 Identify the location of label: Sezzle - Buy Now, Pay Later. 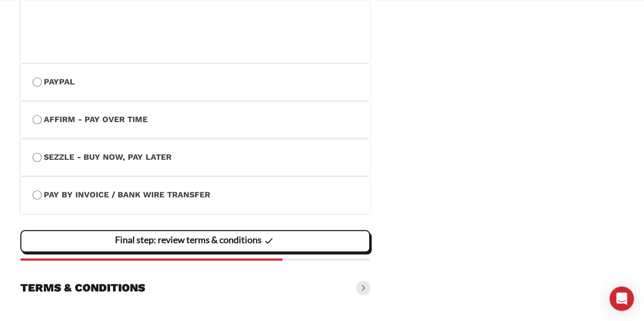
(195, 157).